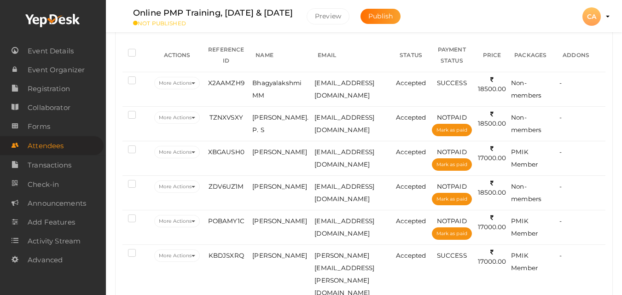  I want to click on span: ZDV6UZ1M, so click(226, 186).